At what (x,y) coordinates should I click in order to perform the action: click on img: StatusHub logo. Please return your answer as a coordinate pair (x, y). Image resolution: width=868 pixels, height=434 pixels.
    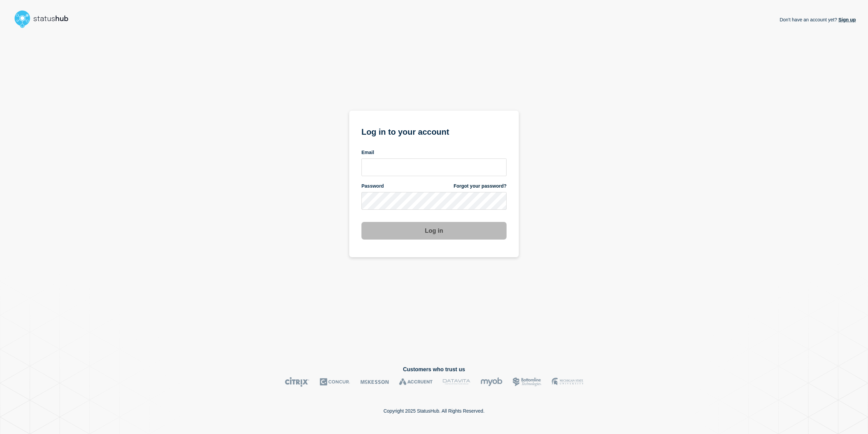
    Looking at the image, I should click on (45, 19).